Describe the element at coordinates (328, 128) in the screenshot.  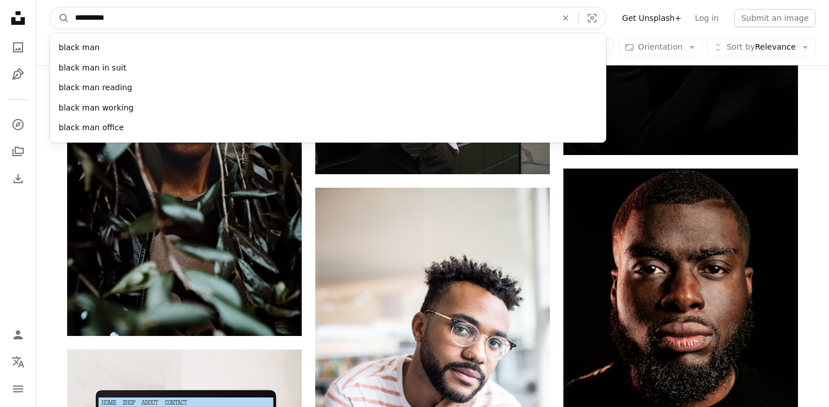
I see `div: black man office` at that location.